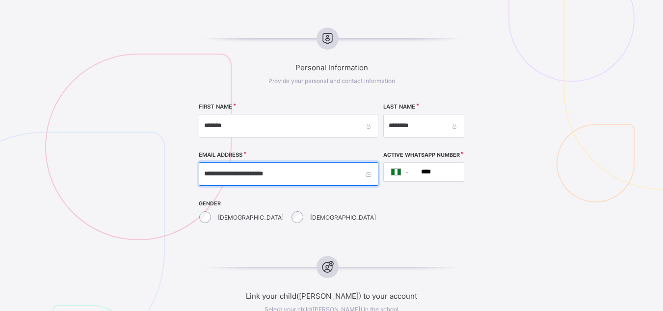 The height and width of the screenshot is (311, 663). What do you see at coordinates (422, 155) in the screenshot?
I see `label: Active WhatsApp Number` at bounding box center [422, 155].